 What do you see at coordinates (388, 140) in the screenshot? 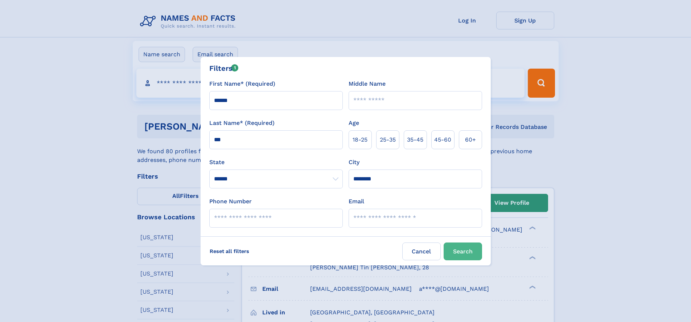
I see `span: 25‑35` at bounding box center [388, 140].